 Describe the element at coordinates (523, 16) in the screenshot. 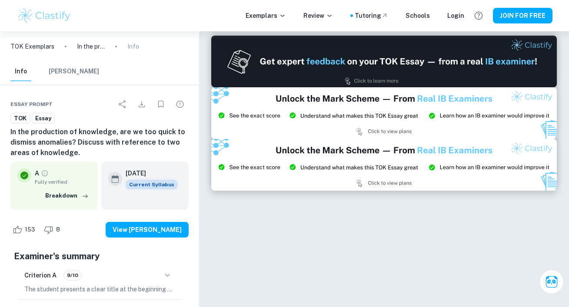

I see `button: JOIN FOR FREE` at that location.